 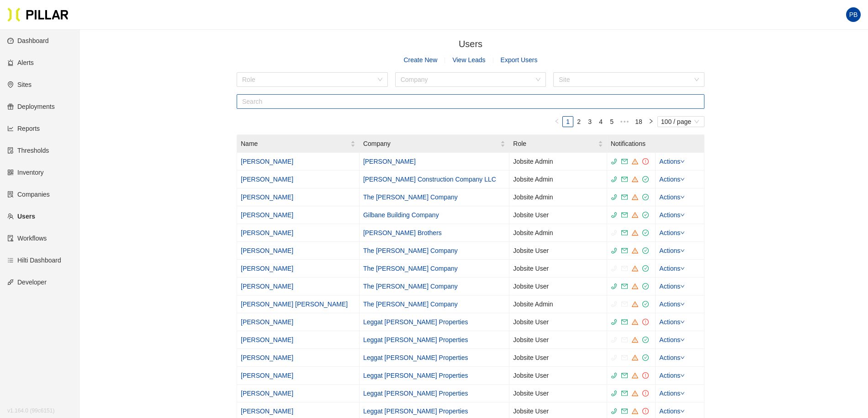 I want to click on a: apiDeveloper, so click(x=27, y=283).